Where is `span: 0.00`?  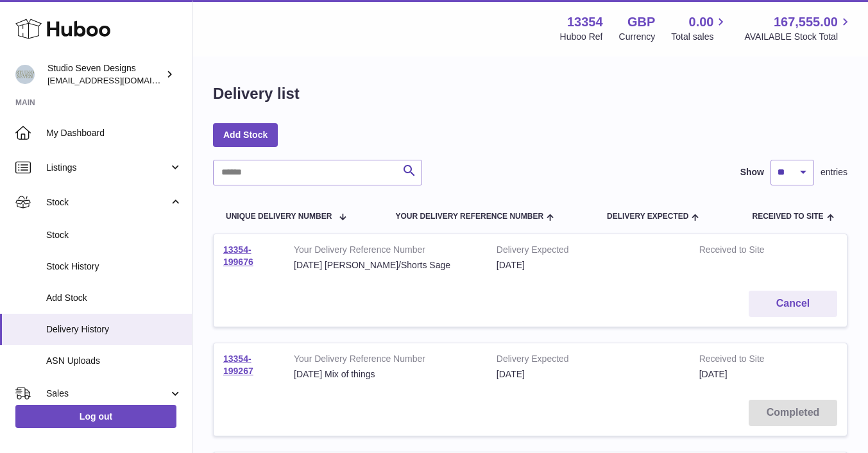
span: 0.00 is located at coordinates (702, 22).